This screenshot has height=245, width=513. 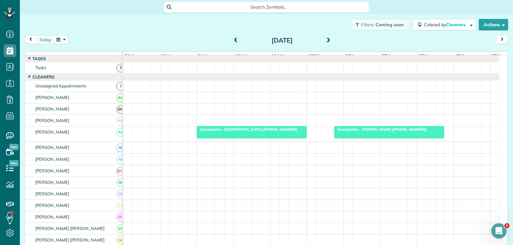 I want to click on span: Filters:, so click(x=368, y=25).